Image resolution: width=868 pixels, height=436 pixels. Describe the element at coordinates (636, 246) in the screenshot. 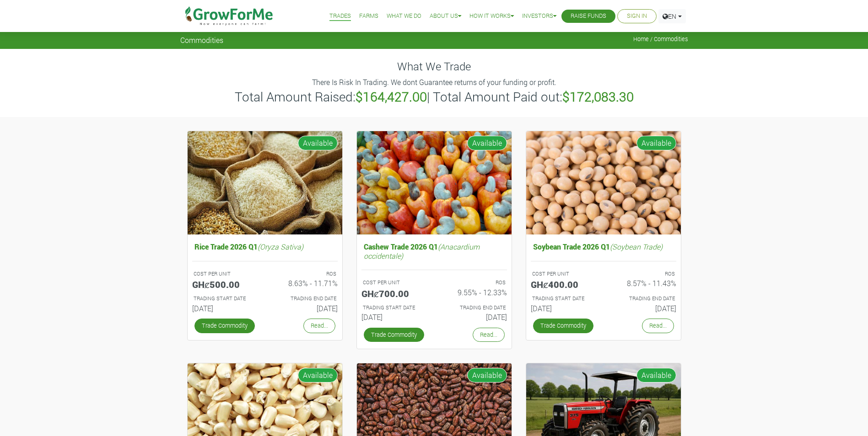

I see `i: (Soybean Trade)` at that location.